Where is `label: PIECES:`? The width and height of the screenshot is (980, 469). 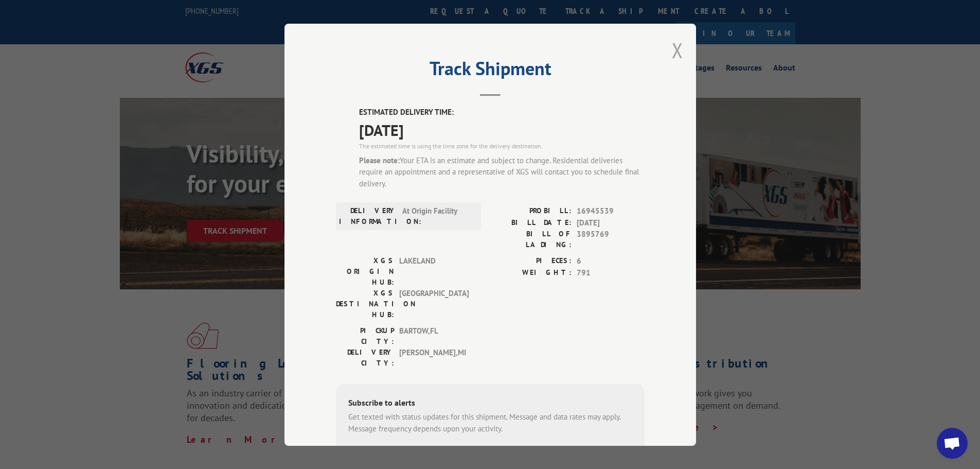
label: PIECES: is located at coordinates (530, 261).